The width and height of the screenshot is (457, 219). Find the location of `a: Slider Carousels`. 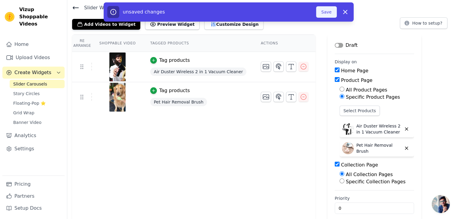

a: Slider Carousels is located at coordinates (37, 84).